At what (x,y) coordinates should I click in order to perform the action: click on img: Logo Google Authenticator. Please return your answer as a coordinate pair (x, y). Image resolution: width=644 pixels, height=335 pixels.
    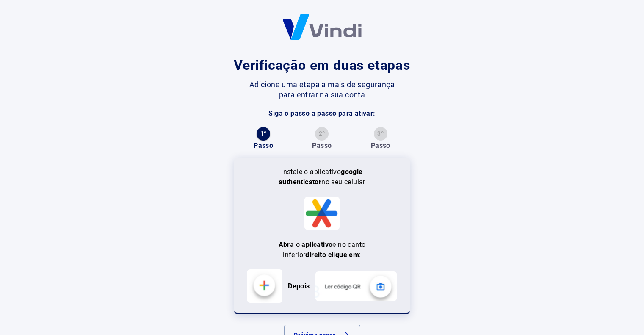
    Looking at the image, I should click on (322, 213).